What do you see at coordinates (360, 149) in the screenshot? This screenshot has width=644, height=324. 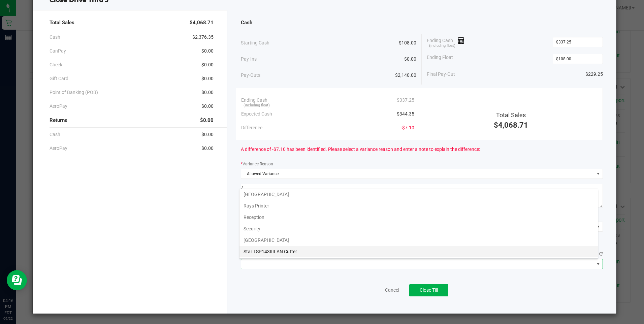 I see `span: A difference of -$7.10 has been identified. Please select a variance reason and enter a note to e...` at bounding box center [360, 149].